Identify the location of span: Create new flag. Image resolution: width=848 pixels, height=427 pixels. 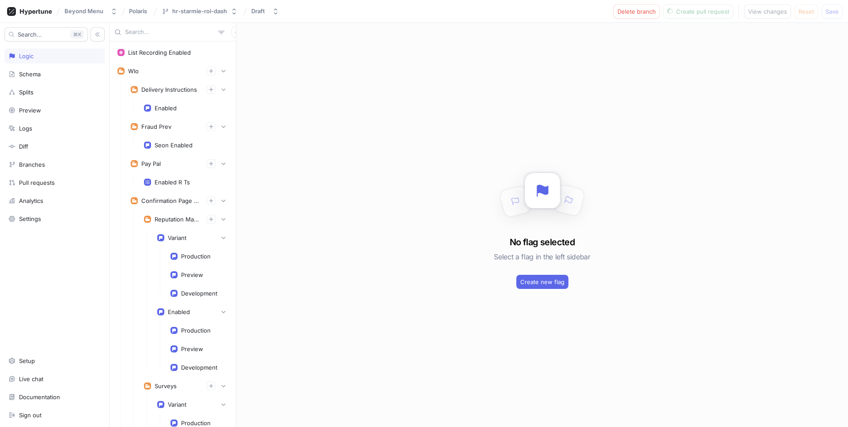
(542, 282).